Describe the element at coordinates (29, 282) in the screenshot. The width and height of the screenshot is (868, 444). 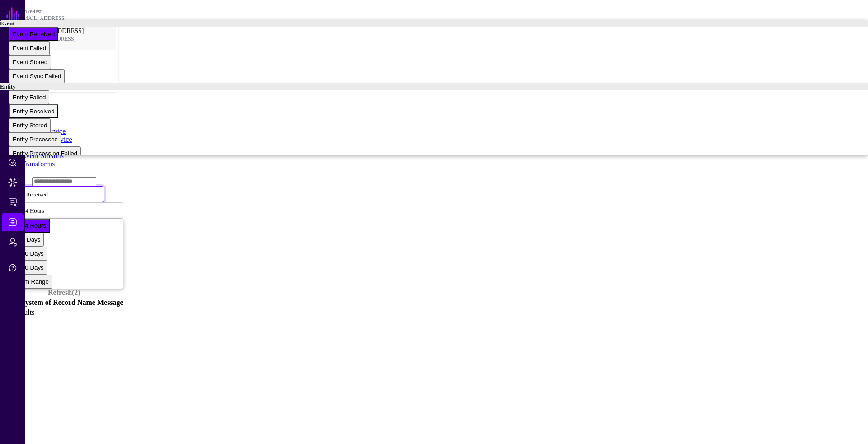
I see `button: Custom Range` at that location.